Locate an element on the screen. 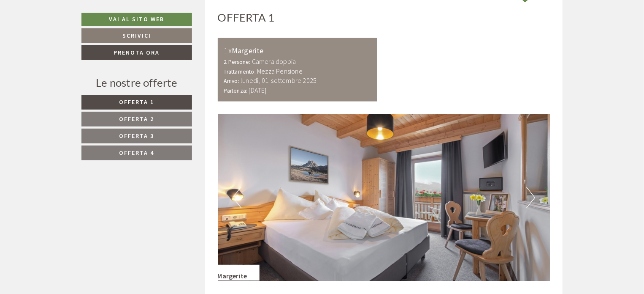 This screenshot has width=644, height=294. b: lunedì, 01. settembre 2025 is located at coordinates (278, 81).